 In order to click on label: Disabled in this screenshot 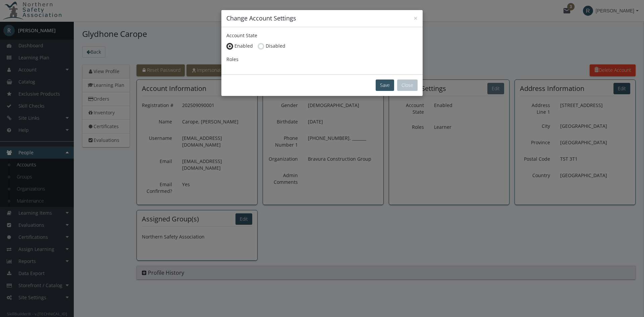, I will do `click(276, 46)`.